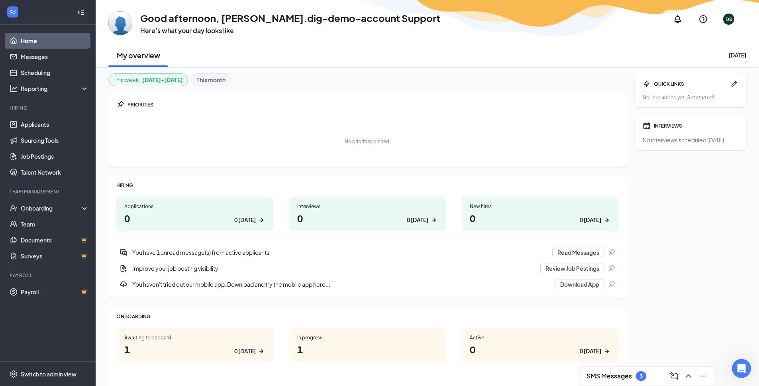 The height and width of the screenshot is (386, 759). I want to click on div: Payroll, so click(48, 275).